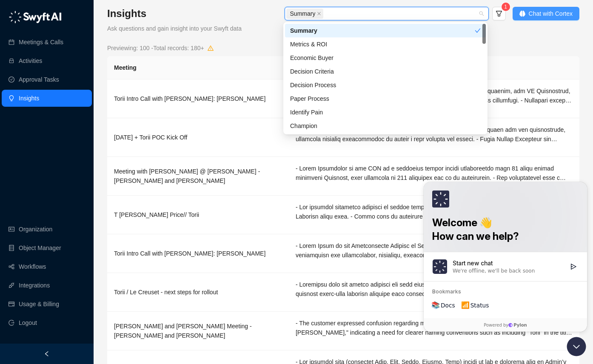  Describe the element at coordinates (434, 251) in the screenshot. I see `div: - Lorem Ipsum do sit Ametconsecte Adipisc el Seddoei, tempori utlabo etd MA aliquaenim adm veniam...` at that location.